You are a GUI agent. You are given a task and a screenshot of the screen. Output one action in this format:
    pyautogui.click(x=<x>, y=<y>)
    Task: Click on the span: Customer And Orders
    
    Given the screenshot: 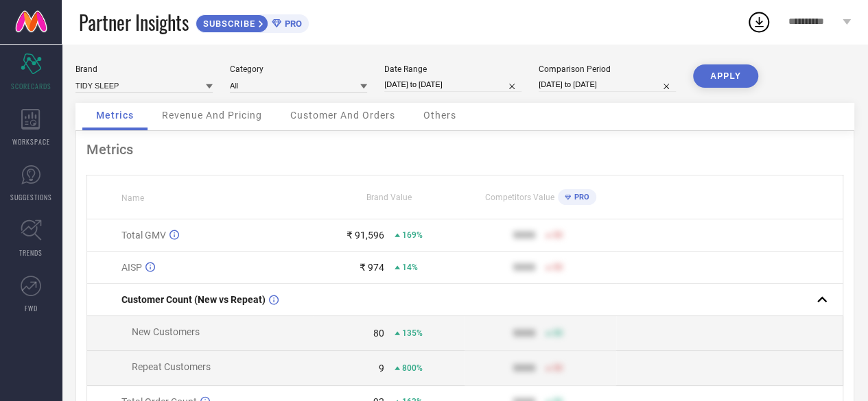 What is the action you would take?
    pyautogui.click(x=342, y=115)
    